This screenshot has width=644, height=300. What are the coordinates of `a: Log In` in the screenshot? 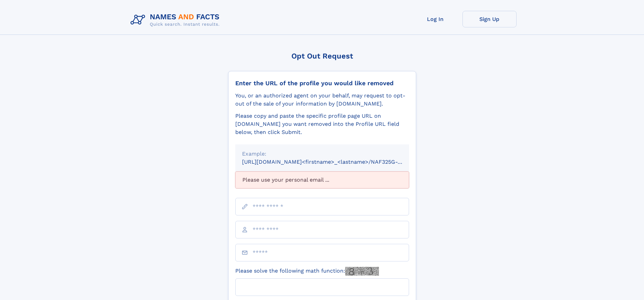 It's located at (436, 19).